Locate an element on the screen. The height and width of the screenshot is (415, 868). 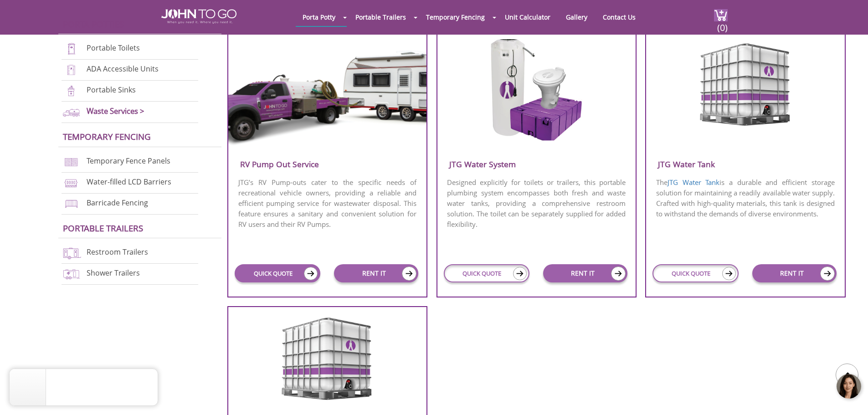
p: Designed explicitly for toilets or trailers, this portable plumbing system encompasses both fresh... is located at coordinates (536, 203).